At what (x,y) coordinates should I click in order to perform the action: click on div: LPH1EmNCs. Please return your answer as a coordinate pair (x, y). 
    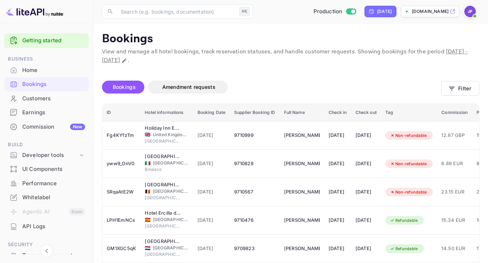
    Looking at the image, I should click on (121, 221).